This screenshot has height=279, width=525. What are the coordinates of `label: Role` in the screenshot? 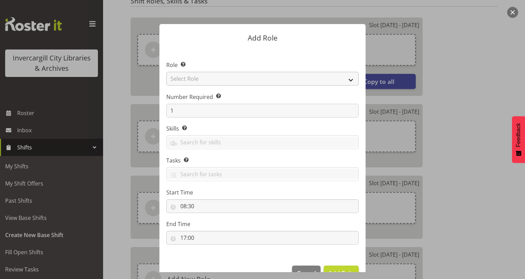 It's located at (263, 65).